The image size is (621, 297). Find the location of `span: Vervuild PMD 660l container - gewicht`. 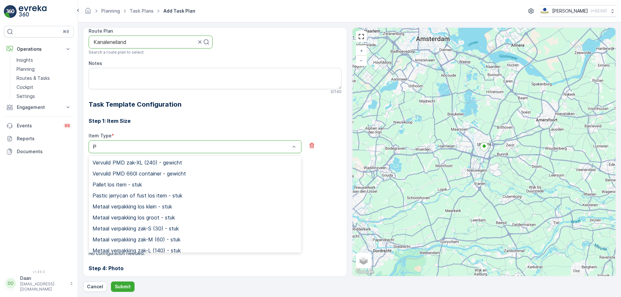

span: Vervuild PMD 660l container - gewicht is located at coordinates (139, 174).